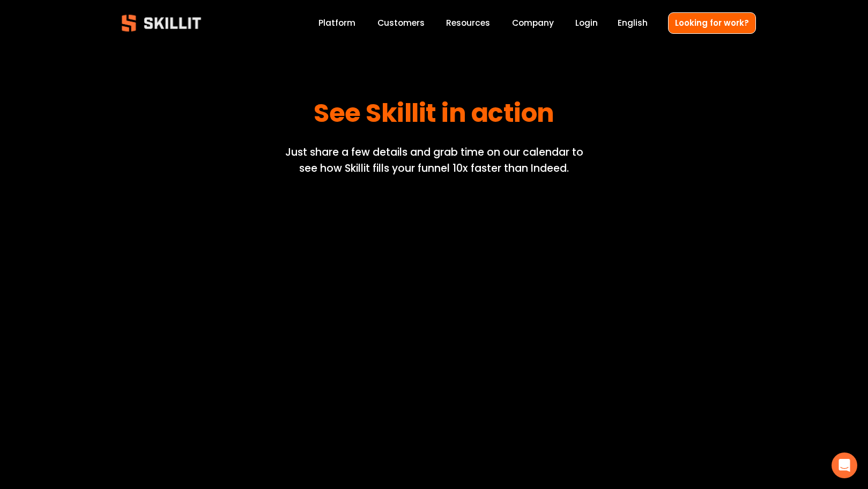  Describe the element at coordinates (533, 23) in the screenshot. I see `a: Company` at that location.